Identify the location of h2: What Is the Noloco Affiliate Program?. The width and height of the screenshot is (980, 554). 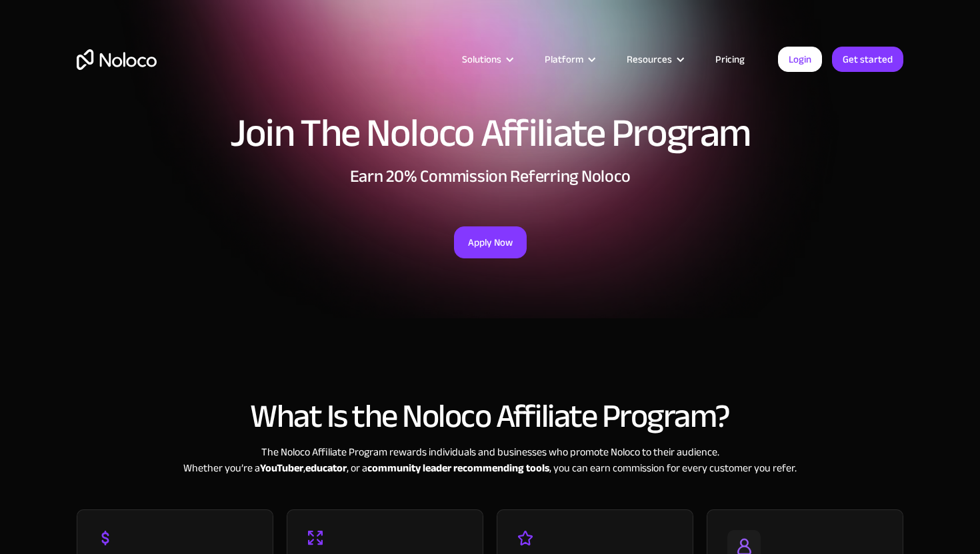
(490, 417).